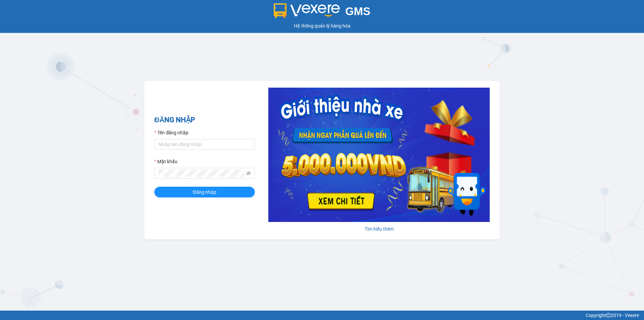 This screenshot has width=644, height=320. What do you see at coordinates (248, 173) in the screenshot?
I see `span: eye-invisible` at bounding box center [248, 173].